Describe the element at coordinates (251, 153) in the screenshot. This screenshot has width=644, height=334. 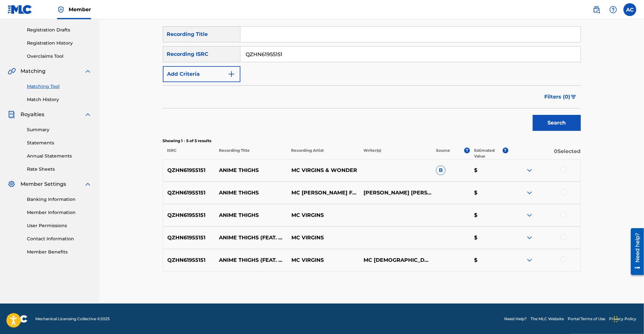
I see `p: Recording Title` at that location.